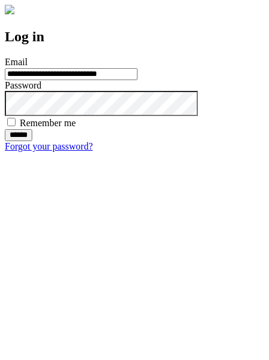 This screenshot has height=360, width=269. What do you see at coordinates (48, 146) in the screenshot?
I see `a: Forgot your password?` at bounding box center [48, 146].